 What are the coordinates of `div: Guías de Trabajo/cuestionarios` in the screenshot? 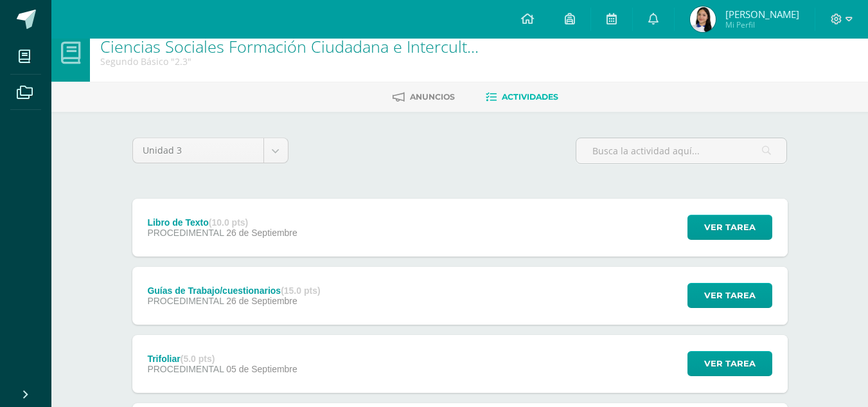 It's located at (233, 291).